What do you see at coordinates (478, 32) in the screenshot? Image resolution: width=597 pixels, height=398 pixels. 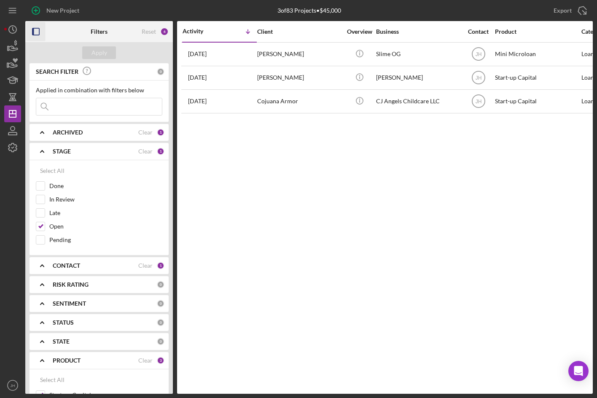 I see `div: Contact` at bounding box center [478, 32].